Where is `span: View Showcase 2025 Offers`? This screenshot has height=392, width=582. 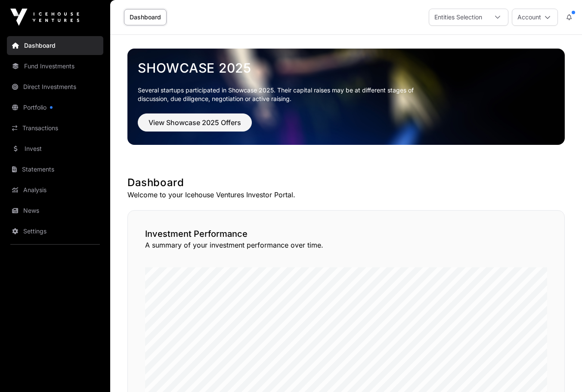 span: View Showcase 2025 Offers is located at coordinates (194, 123).